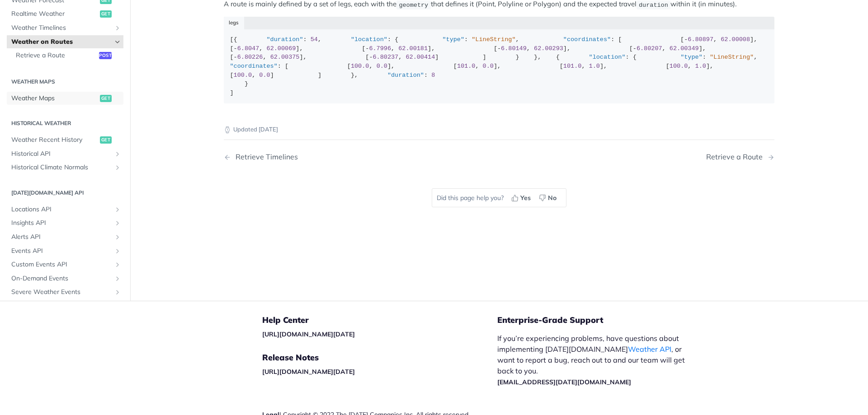 This screenshot has height=415, width=868. Describe the element at coordinates (65, 293) in the screenshot. I see `a: Severe Weather EventsShow subpages for Severe Weather Events` at that location.